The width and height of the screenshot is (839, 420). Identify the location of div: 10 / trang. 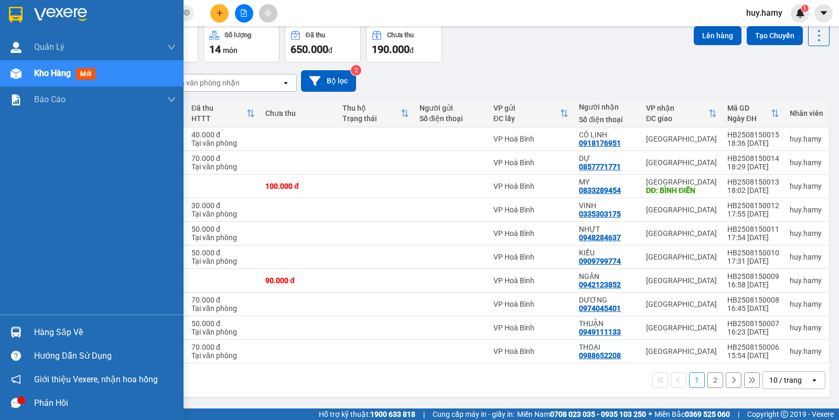
(786, 380).